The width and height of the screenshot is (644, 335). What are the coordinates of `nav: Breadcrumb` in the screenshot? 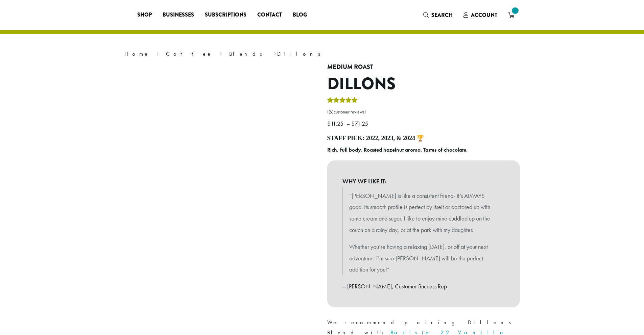 It's located at (322, 54).